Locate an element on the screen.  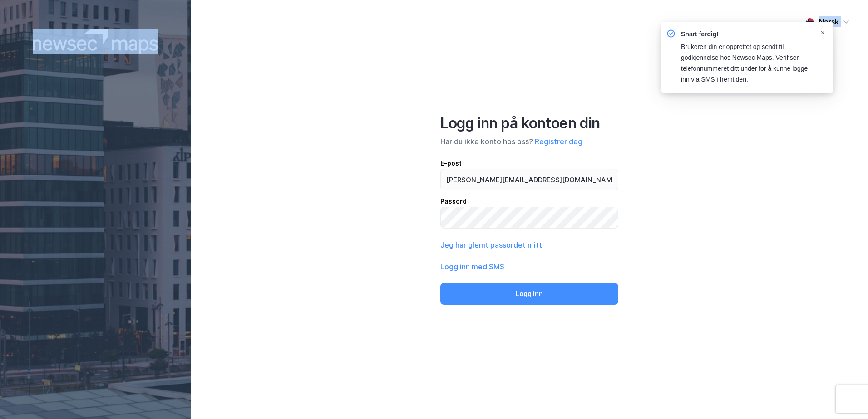
button: Jeg har glemt passordet mitt is located at coordinates (491, 245).